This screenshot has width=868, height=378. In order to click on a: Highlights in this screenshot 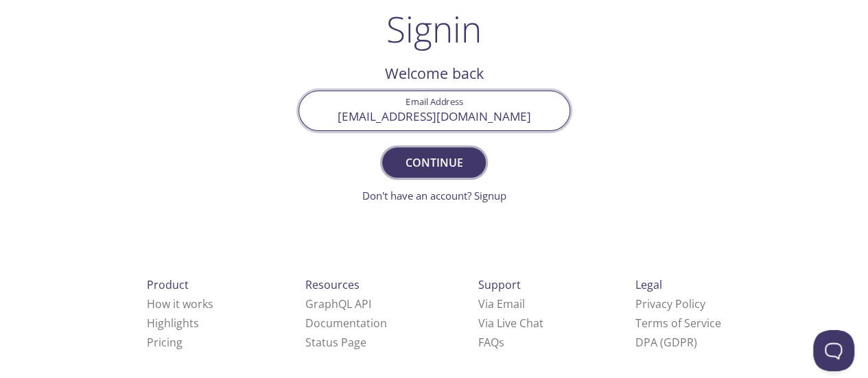, I will do `click(173, 323)`.